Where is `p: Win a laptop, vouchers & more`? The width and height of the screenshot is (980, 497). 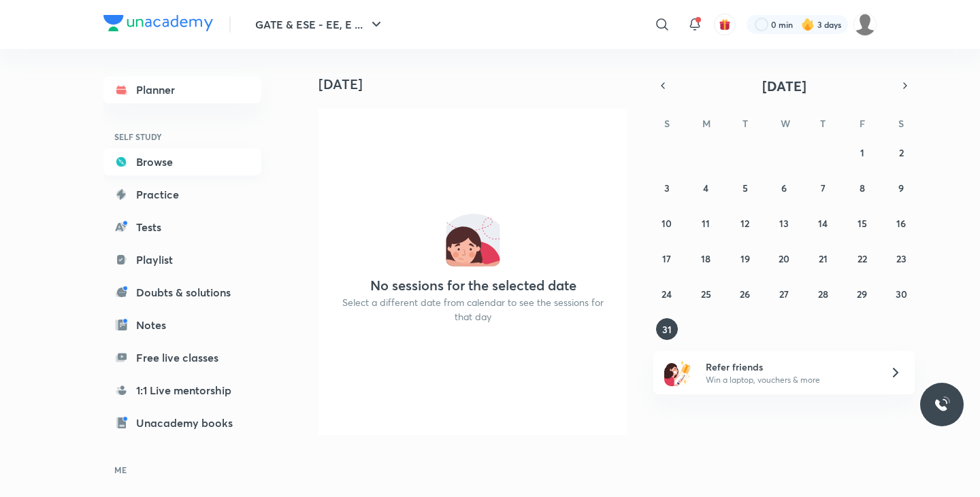 p: Win a laptop, vouchers & more is located at coordinates (789, 381).